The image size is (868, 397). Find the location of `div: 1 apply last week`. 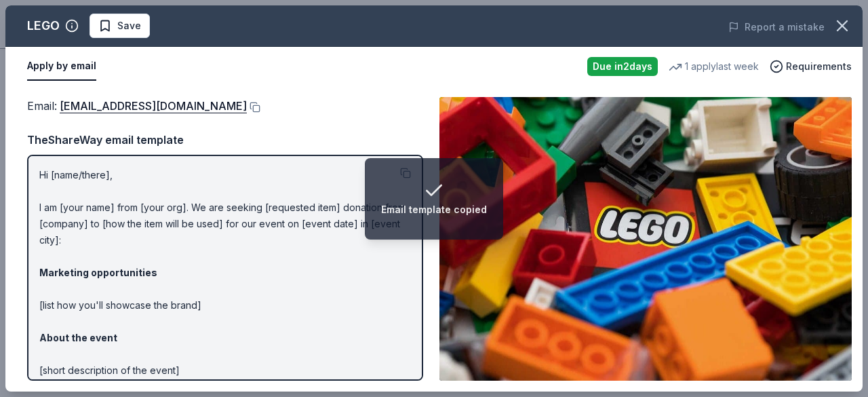

div: 1 apply last week is located at coordinates (713, 67).